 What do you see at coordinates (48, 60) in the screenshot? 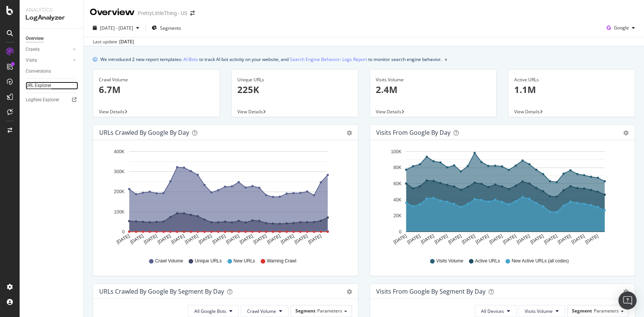
I see `a: Visits` at bounding box center [48, 60].